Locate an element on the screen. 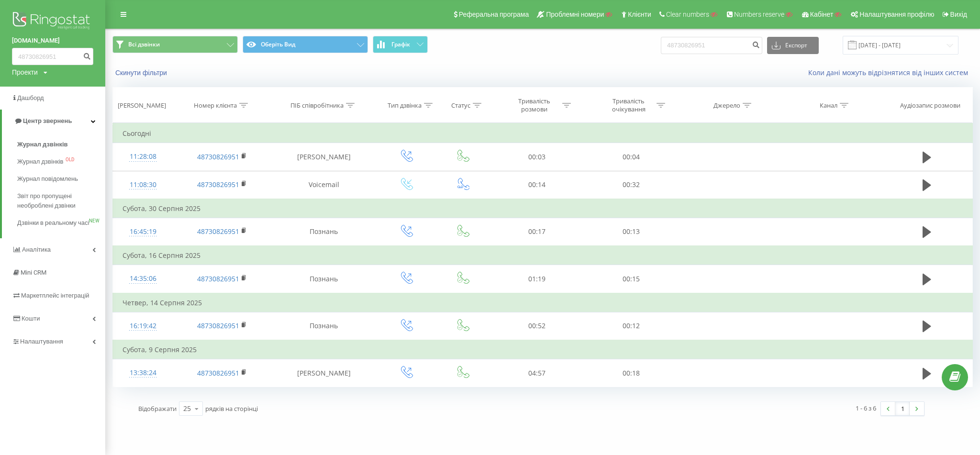 The width and height of the screenshot is (980, 455). td: 00:13 is located at coordinates (630, 232).